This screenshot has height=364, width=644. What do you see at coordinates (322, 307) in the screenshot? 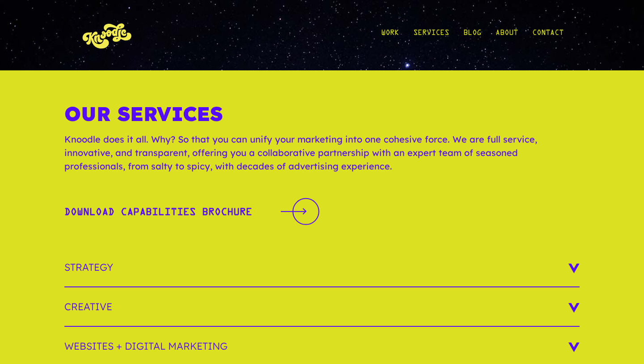
I see `h3: Creative` at bounding box center [322, 307].